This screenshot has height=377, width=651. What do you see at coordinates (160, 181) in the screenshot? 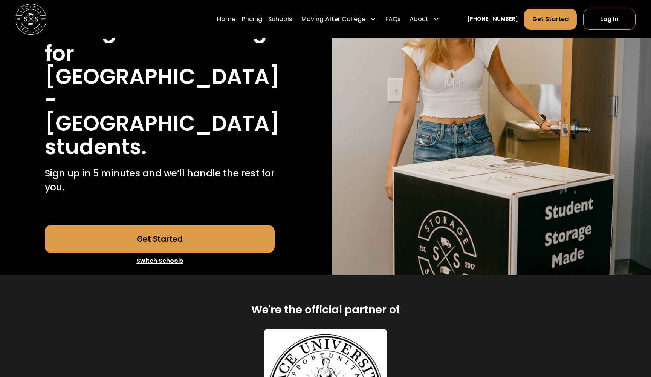
I see `p: Sign up in 5 minutes and we’ll handle the rest for you.` at bounding box center [160, 181].